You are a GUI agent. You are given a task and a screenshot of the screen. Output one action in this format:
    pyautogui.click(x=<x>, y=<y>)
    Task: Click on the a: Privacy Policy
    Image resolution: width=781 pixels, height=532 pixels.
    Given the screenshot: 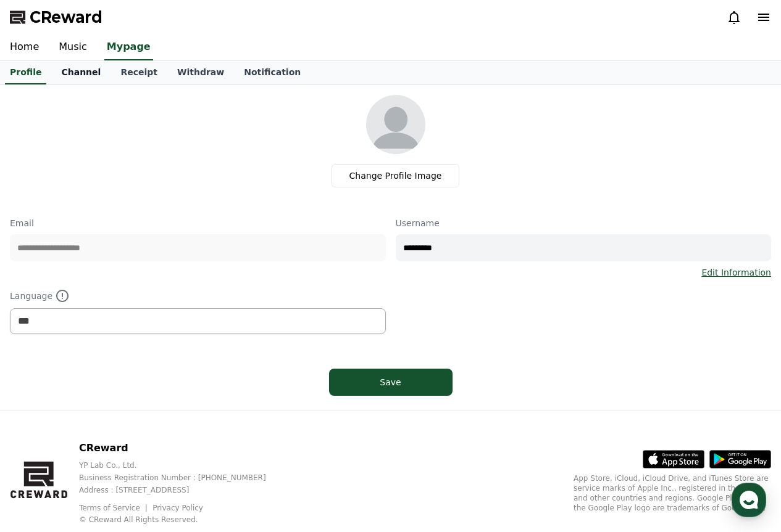 What is the action you would take?
    pyautogui.click(x=178, y=508)
    